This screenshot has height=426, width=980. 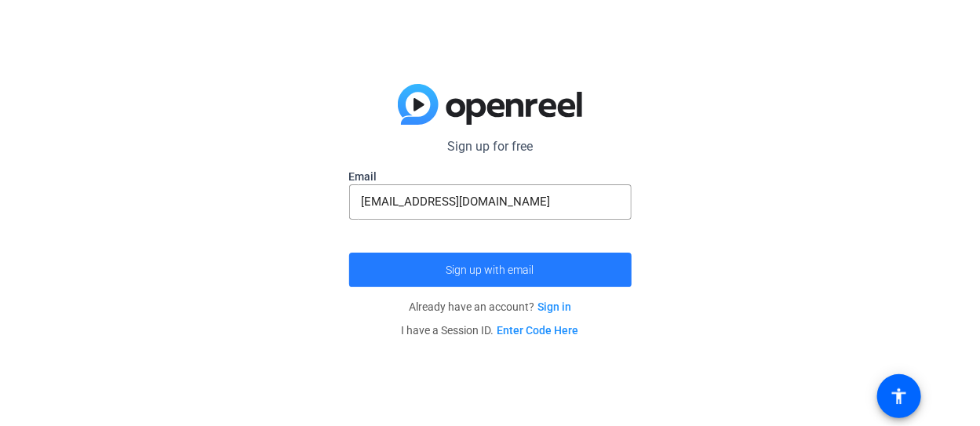 What do you see at coordinates (553, 307) in the screenshot?
I see `a: Sign in` at bounding box center [553, 307].